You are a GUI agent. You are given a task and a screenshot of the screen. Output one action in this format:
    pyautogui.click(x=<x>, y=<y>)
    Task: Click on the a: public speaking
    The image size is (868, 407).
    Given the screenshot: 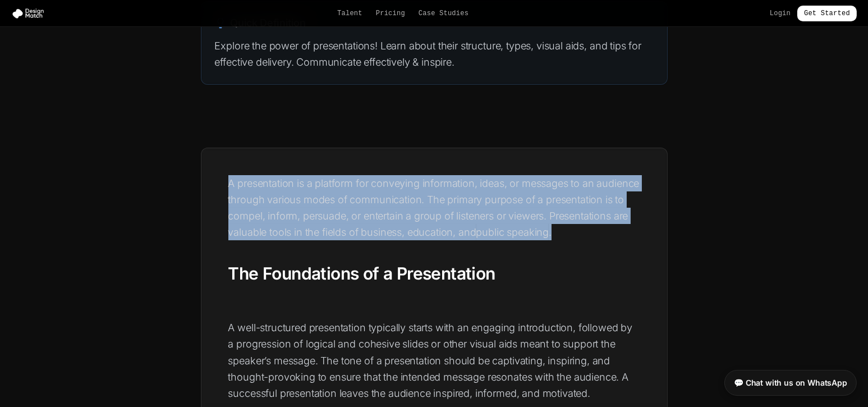 What is the action you would take?
    pyautogui.click(x=513, y=232)
    